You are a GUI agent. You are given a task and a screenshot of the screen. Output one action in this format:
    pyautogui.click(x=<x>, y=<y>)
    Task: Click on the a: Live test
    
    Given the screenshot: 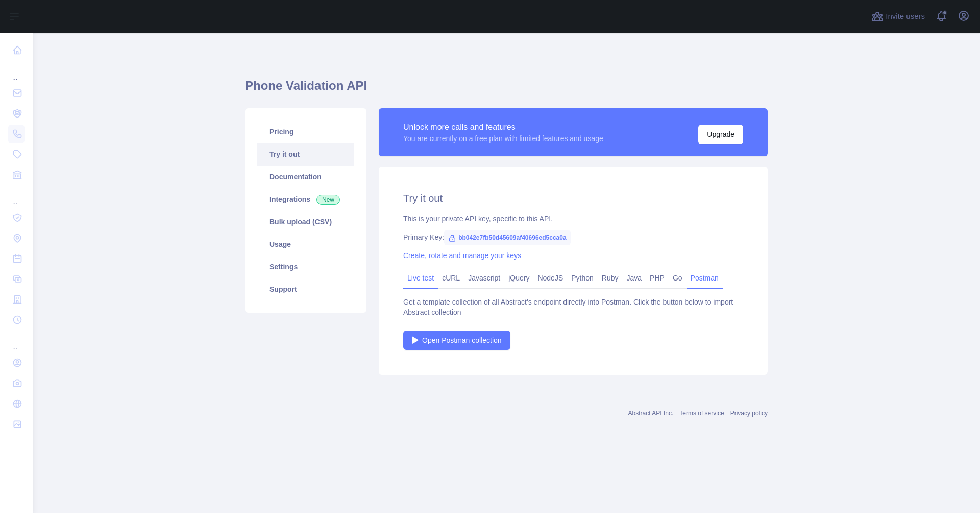 What is the action you would take?
    pyautogui.click(x=420, y=278)
    